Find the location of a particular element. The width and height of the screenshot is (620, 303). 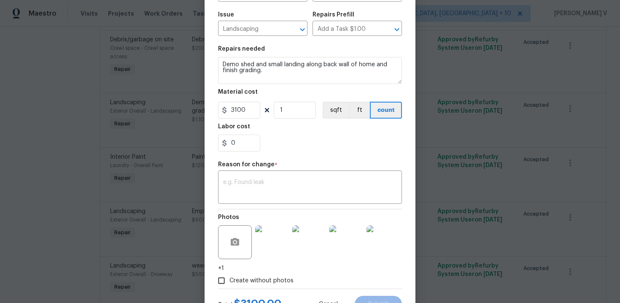

h5: Labor cost is located at coordinates (234, 127).